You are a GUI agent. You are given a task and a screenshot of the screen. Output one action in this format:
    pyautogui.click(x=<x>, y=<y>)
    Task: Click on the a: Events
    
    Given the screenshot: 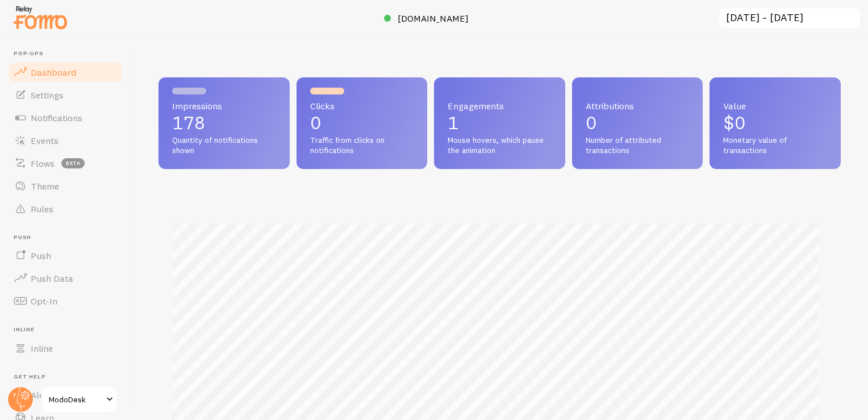 What is the action you would take?
    pyautogui.click(x=66, y=141)
    